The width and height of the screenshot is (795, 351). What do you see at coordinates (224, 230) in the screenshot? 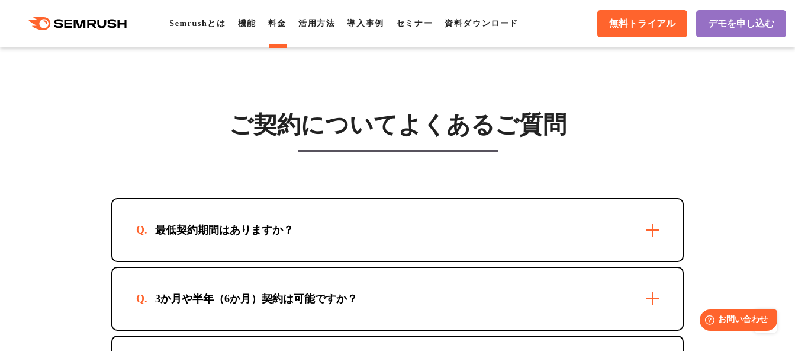
I see `div: 最低契約期間はありますか？` at bounding box center [224, 230].